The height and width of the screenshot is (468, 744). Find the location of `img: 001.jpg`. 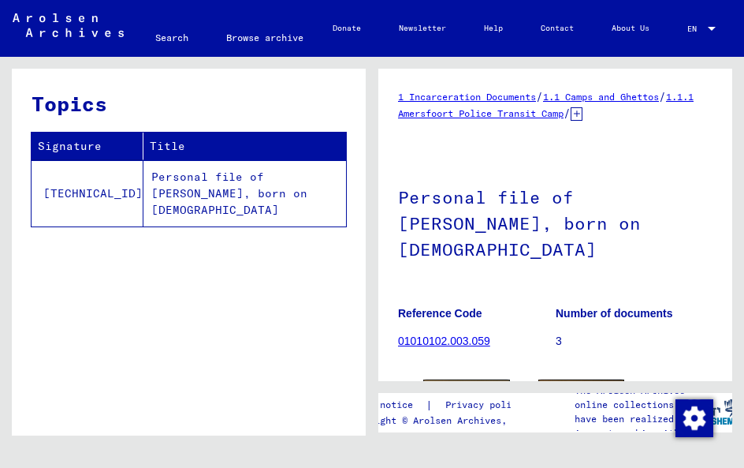

img: 001.jpg is located at coordinates (467, 410).